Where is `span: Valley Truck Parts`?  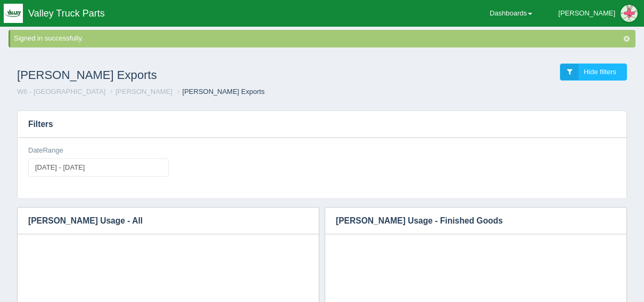
span: Valley Truck Parts is located at coordinates (66, 13).